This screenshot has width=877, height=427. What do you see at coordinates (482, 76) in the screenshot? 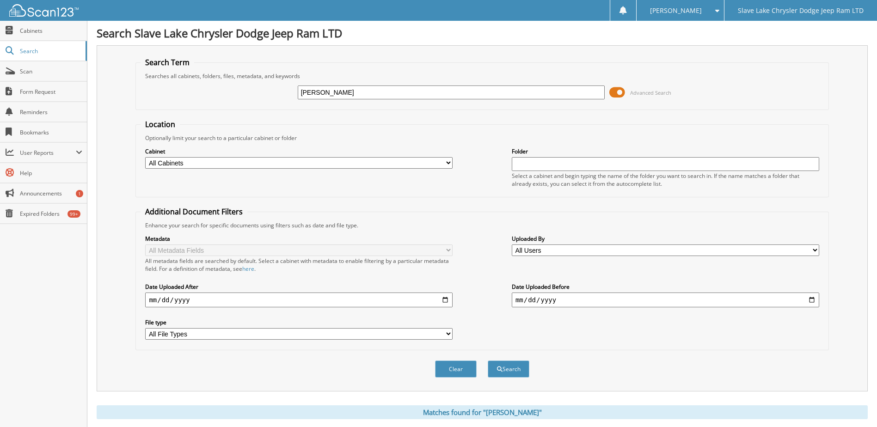
I see `div: Searches all cabinets, folders, files, metadata, and keywords` at bounding box center [482, 76].